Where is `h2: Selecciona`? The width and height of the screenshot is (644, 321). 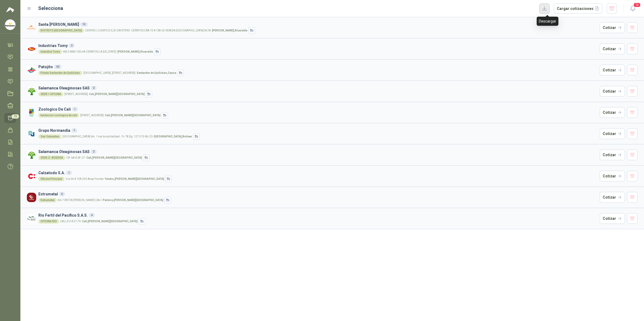 h2: Selecciona is located at coordinates (51, 8).